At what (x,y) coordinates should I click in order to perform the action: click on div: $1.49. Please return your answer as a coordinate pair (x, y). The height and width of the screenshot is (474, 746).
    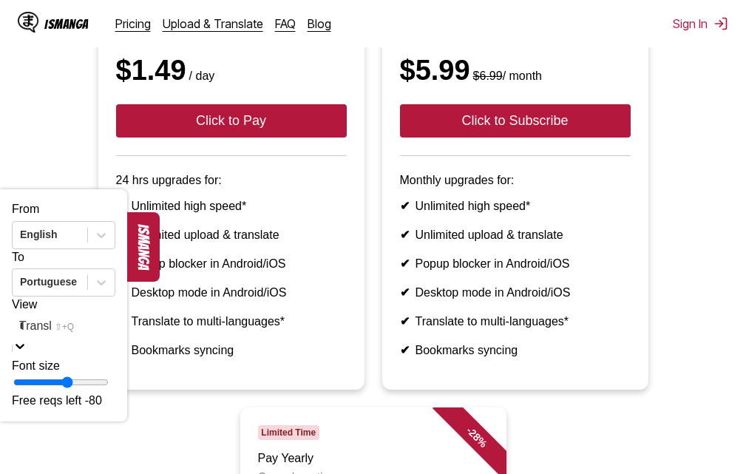
    Looking at the image, I should click on (231, 70).